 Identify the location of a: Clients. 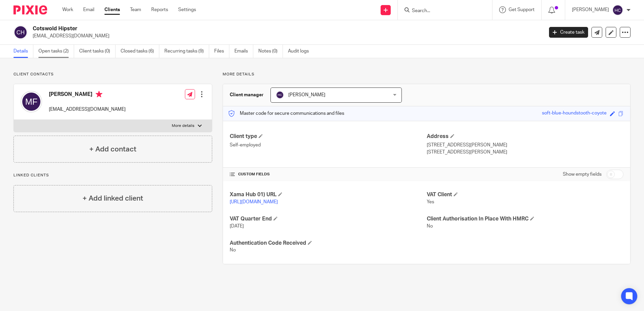
(112, 10).